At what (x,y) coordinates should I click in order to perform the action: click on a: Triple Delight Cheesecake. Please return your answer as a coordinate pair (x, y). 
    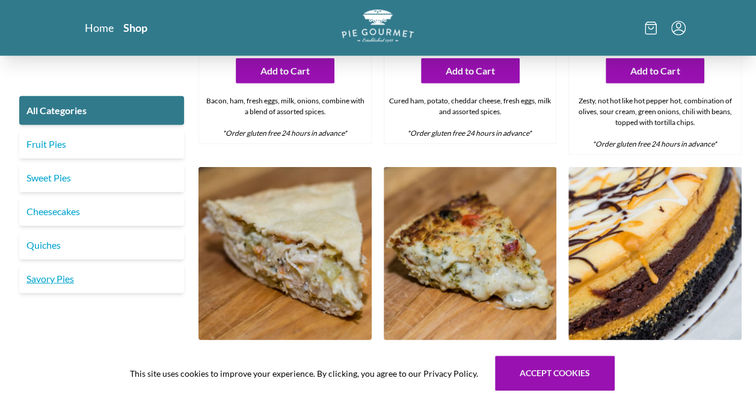
    Looking at the image, I should click on (655, 254).